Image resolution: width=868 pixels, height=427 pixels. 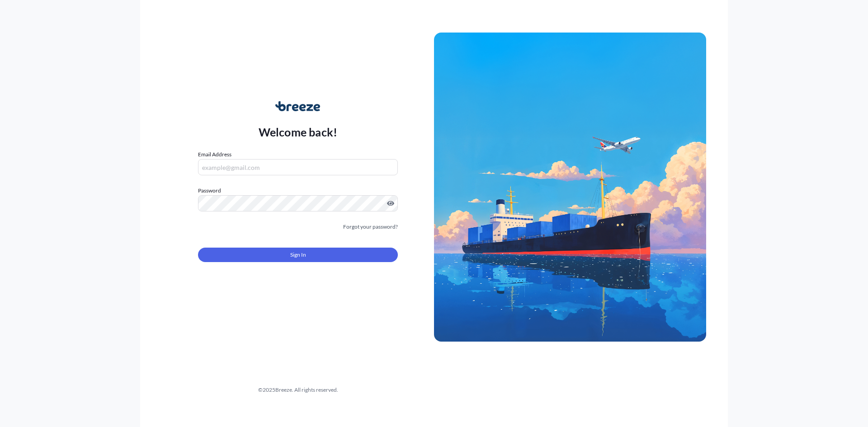 What do you see at coordinates (391, 203) in the screenshot?
I see `button: Show password` at bounding box center [391, 203].